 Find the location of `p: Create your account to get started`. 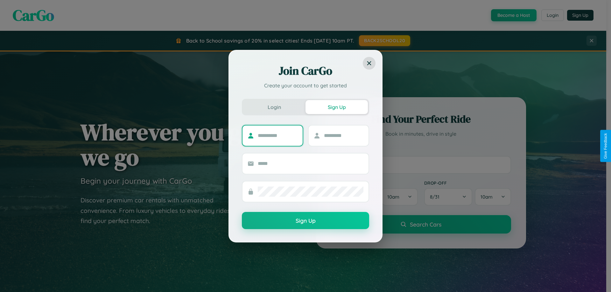

p: Create your account to get started is located at coordinates (305, 86).